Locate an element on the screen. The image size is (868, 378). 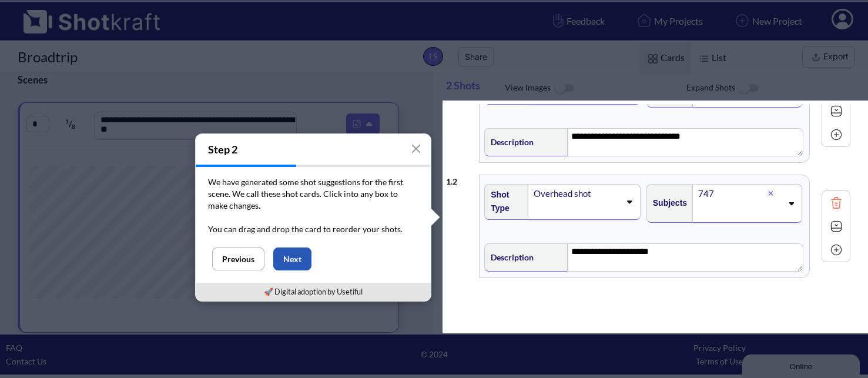
button: Next is located at coordinates (293, 259).